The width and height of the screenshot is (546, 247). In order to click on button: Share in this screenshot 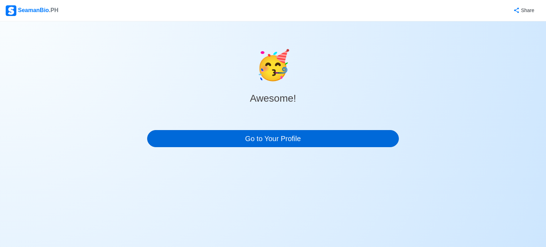, I will do `click(523, 10)`.